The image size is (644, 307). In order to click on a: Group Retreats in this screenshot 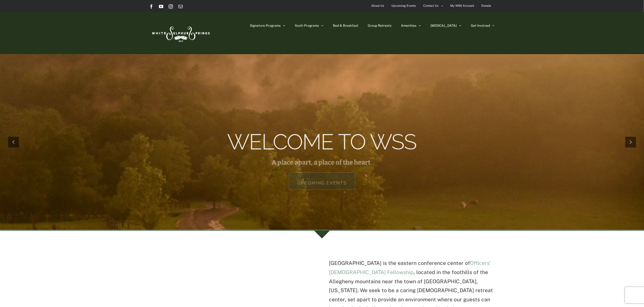, I will do `click(380, 26)`.